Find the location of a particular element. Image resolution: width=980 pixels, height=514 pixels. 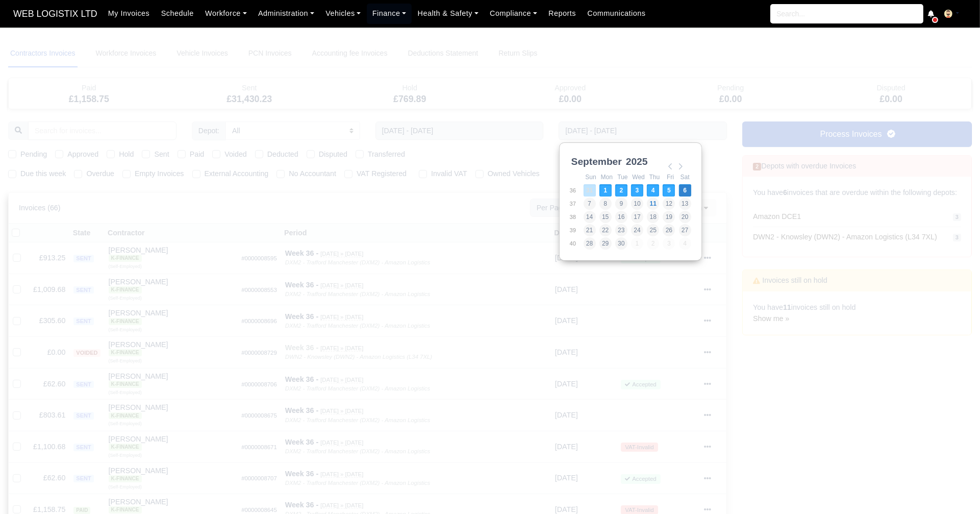

td: 39 is located at coordinates (576, 230).